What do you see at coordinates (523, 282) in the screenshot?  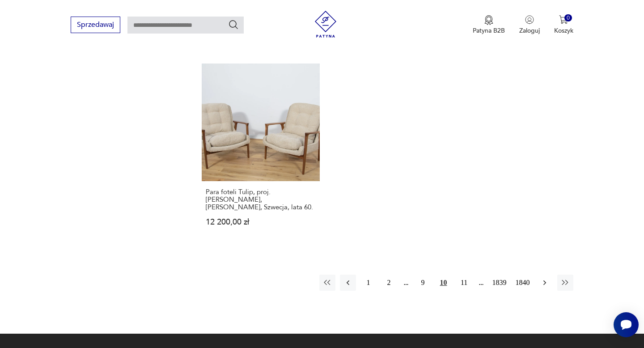 I see `button: 1840` at bounding box center [523, 282].